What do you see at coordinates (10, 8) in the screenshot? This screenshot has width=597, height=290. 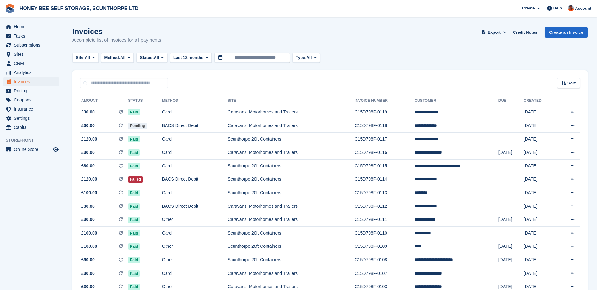 I see `img: stora-icon-8386f47178a22dfd0bd8f6a31ec36ba5ce8667c1dd55bd0f319d3a0aa187defe.svg` at bounding box center [10, 8].